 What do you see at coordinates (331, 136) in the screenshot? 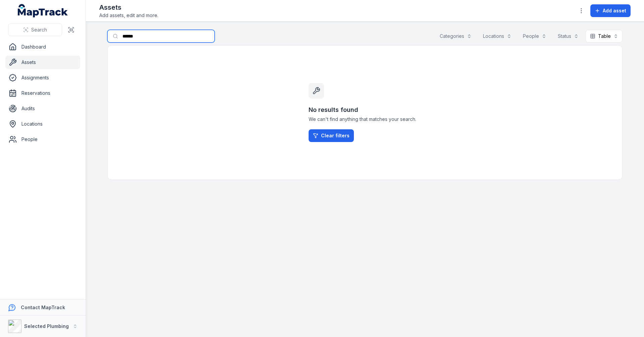
I see `a: Clear filters` at bounding box center [331, 136].